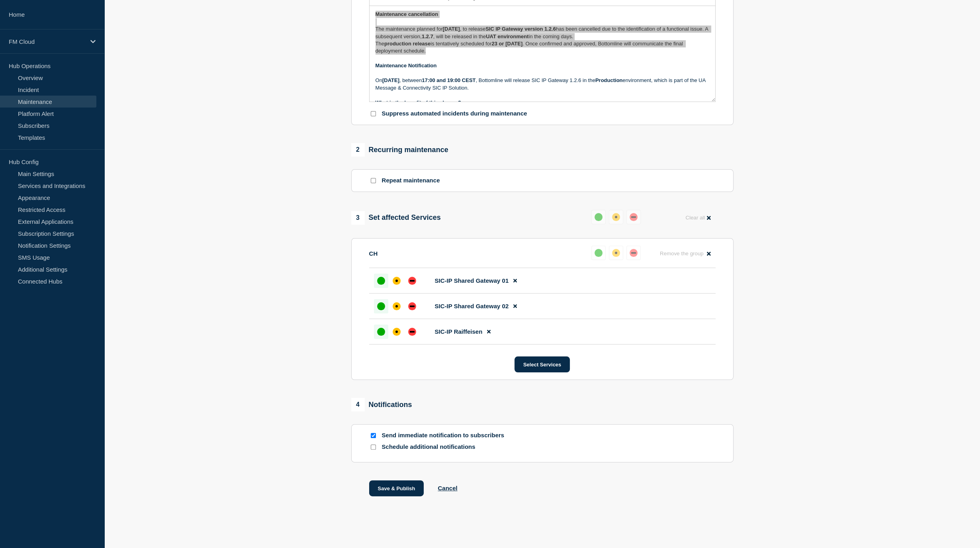 This screenshot has height=548, width=980. I want to click on span: , will be released in the, so click(459, 36).